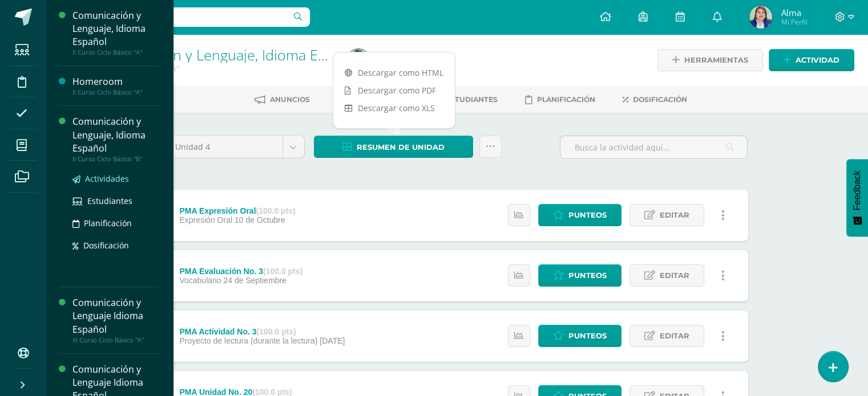 The width and height of the screenshot is (868, 396). I want to click on div: PMA Expresión Oral, so click(237, 211).